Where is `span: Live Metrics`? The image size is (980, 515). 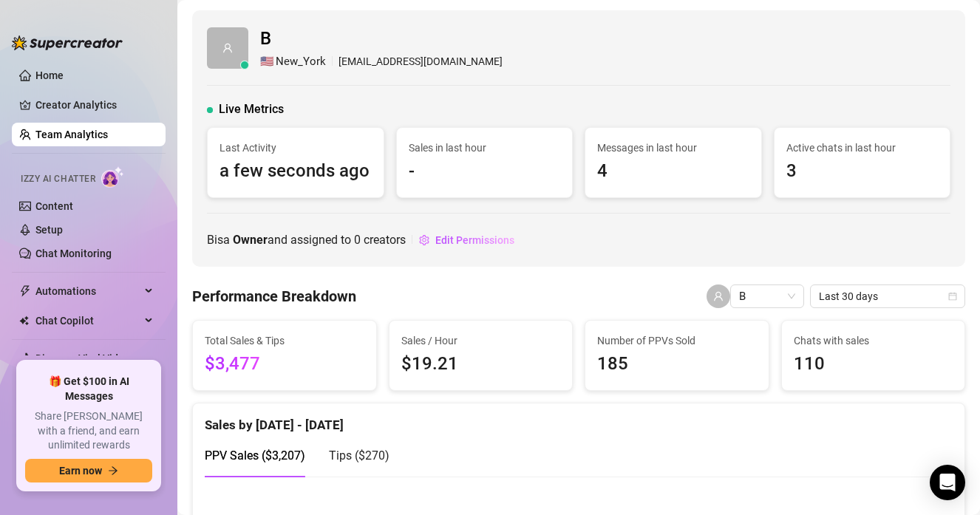 span: Live Metrics is located at coordinates (251, 109).